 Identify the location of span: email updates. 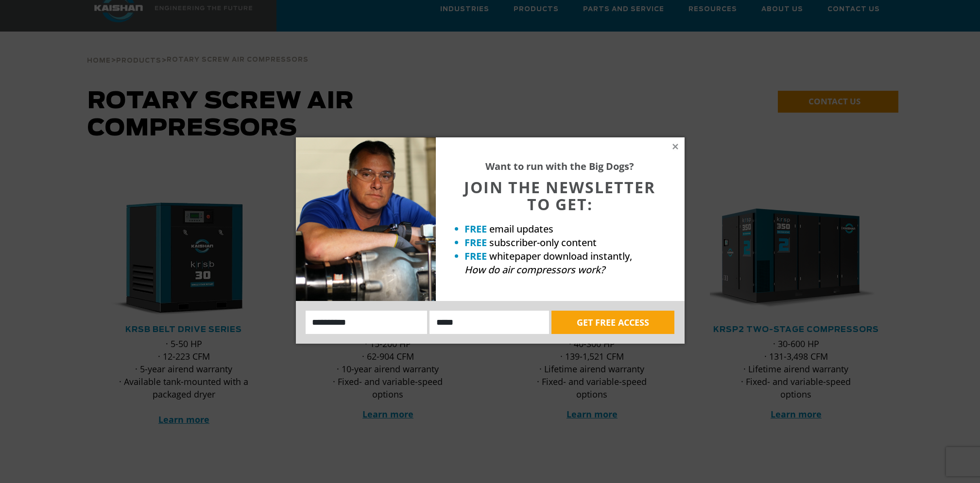
(522, 229).